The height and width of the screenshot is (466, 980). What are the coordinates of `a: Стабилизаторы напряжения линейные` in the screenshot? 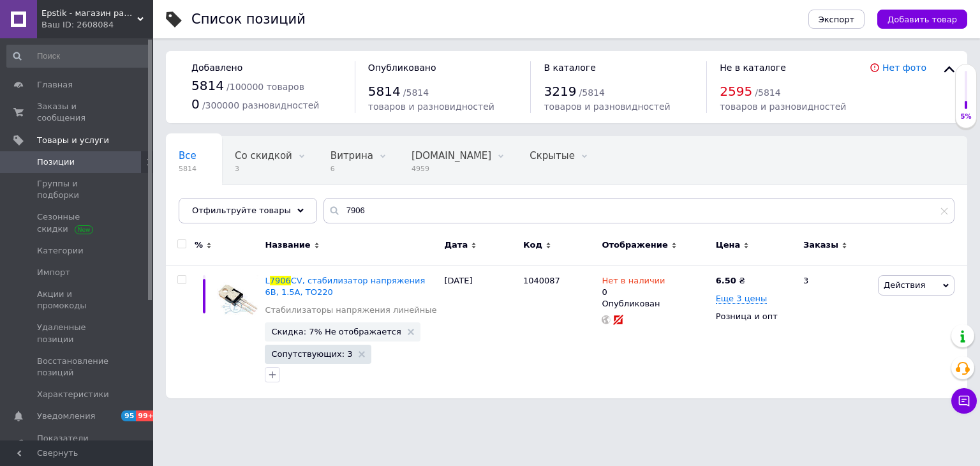 It's located at (350, 310).